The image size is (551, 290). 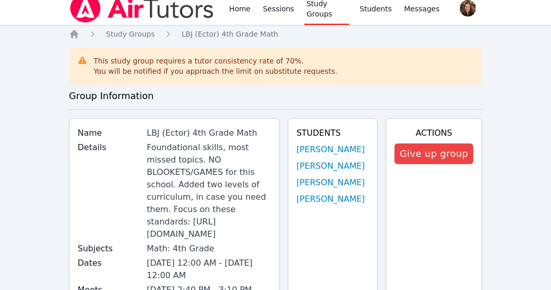 I want to click on h3: Group Information, so click(x=276, y=96).